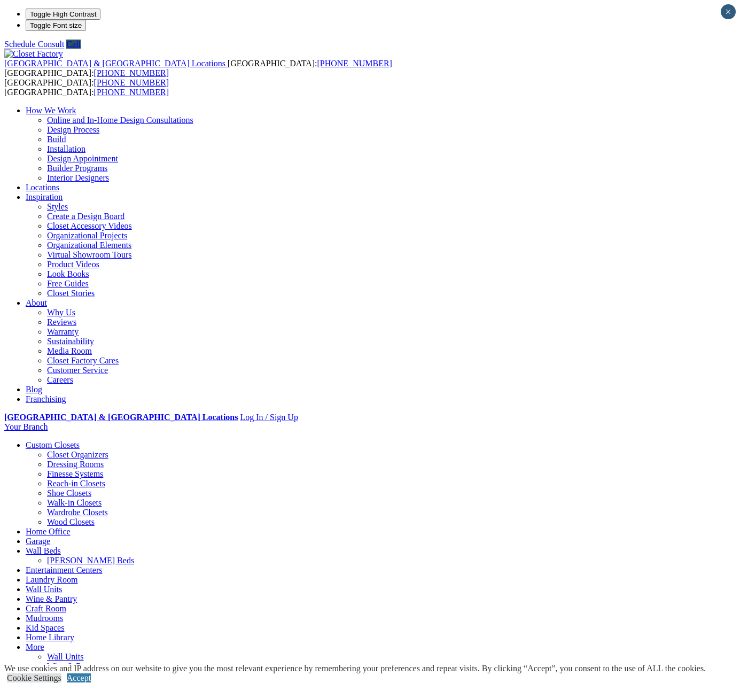 This screenshot has height=683, width=740. What do you see at coordinates (56, 25) in the screenshot?
I see `button: Toggle Font size` at bounding box center [56, 25].